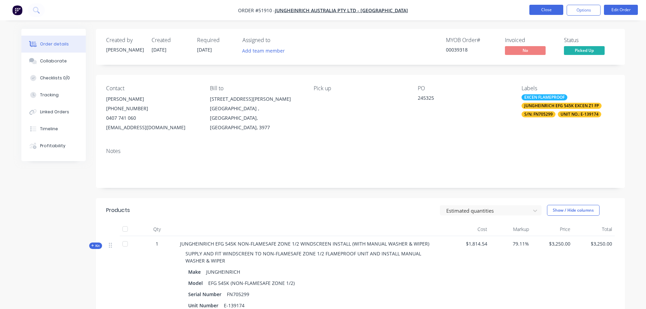 The width and height of the screenshot is (646, 309). I want to click on div: Collaborate, so click(53, 61).